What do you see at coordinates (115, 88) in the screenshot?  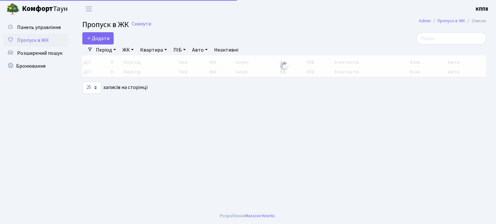 I see `label: записів на сторінці` at bounding box center [115, 88].